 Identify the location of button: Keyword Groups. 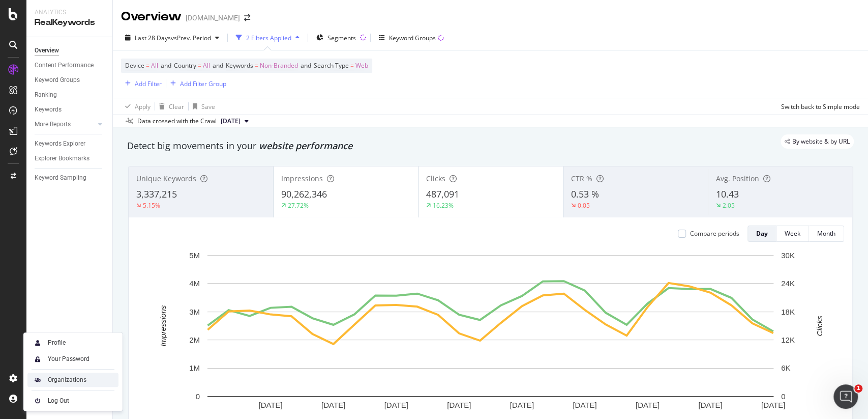
(411, 37).